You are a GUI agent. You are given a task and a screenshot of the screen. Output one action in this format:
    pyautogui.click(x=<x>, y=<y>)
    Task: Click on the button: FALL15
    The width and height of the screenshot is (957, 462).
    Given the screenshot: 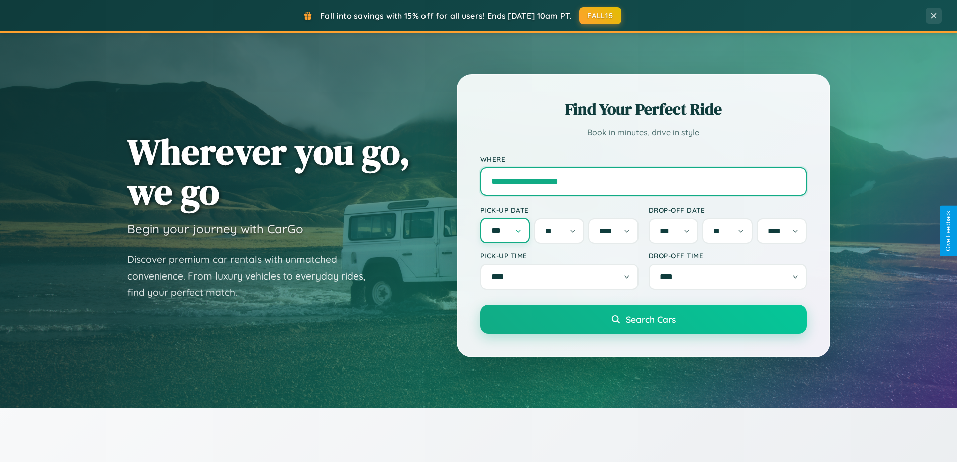 What is the action you would take?
    pyautogui.click(x=600, y=16)
    